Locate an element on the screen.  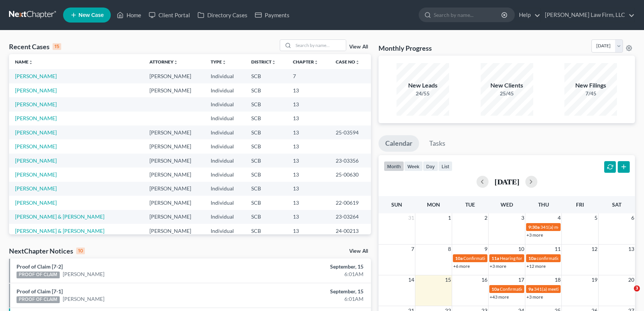
a: +43 more is located at coordinates (499, 297).